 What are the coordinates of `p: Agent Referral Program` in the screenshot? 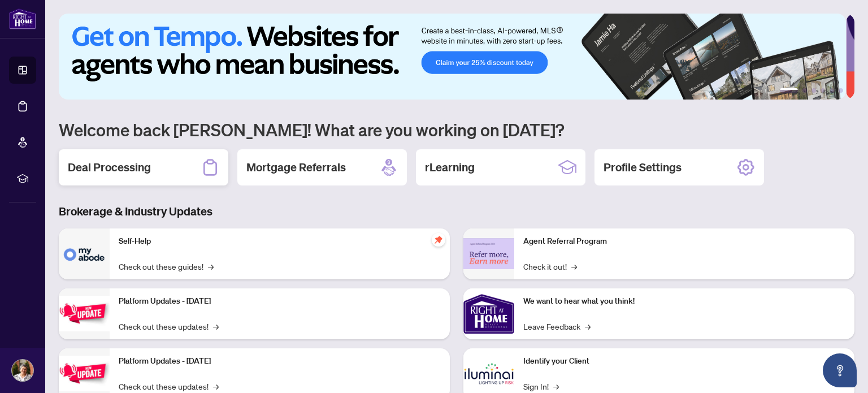 It's located at (684, 241).